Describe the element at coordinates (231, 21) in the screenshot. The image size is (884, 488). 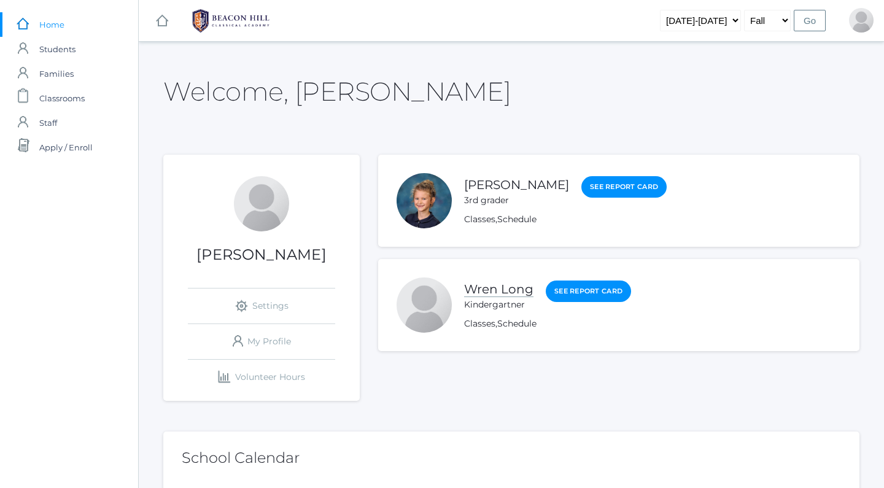
I see `img: 1_BHCALogos-05.png` at that location.